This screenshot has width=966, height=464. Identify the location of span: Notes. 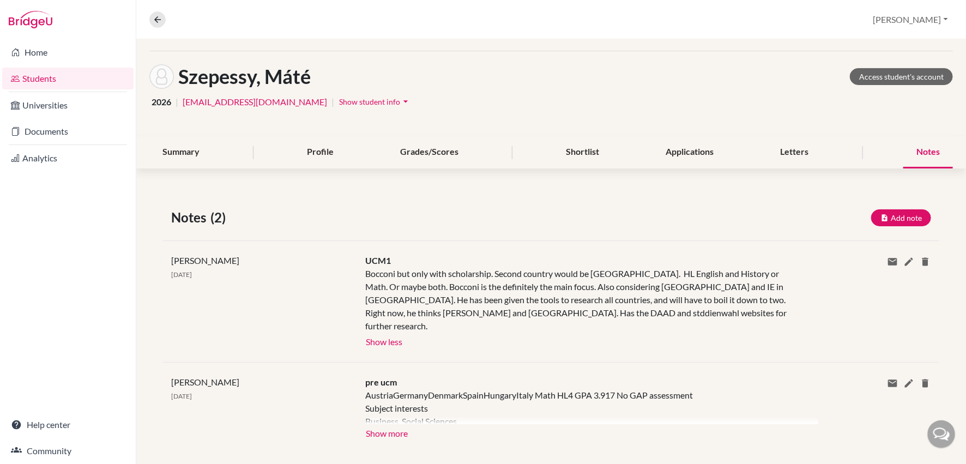
(191, 218).